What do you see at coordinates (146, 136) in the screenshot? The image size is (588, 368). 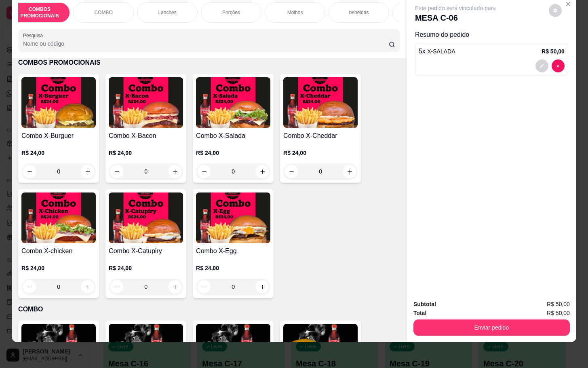 I see `h4: Combo X-Bacon` at bounding box center [146, 136].